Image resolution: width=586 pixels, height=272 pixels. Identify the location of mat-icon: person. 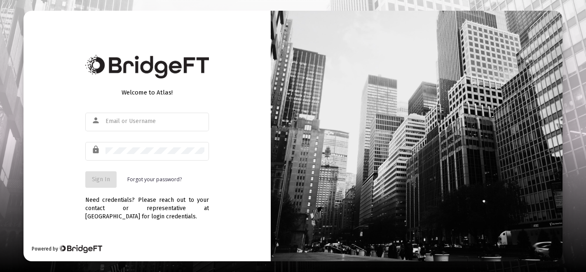
(96, 120).